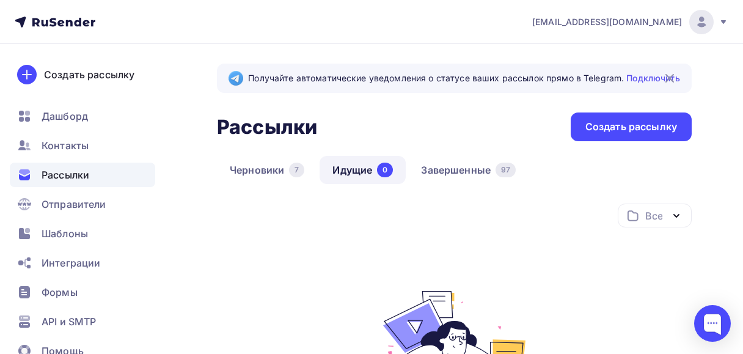 The image size is (743, 354). What do you see at coordinates (59, 292) in the screenshot?
I see `span: Формы` at bounding box center [59, 292].